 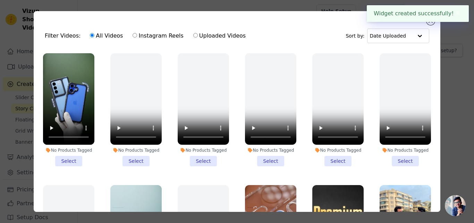 What do you see at coordinates (220, 36) in the screenshot?
I see `label: Uploaded Videos` at bounding box center [220, 36].